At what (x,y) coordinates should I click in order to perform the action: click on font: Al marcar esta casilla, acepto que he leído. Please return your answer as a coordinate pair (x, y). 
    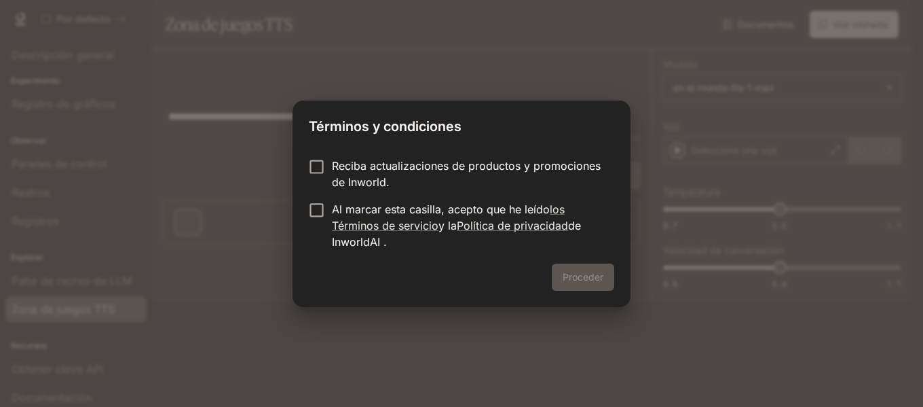
    Looking at the image, I should click on (441, 209).